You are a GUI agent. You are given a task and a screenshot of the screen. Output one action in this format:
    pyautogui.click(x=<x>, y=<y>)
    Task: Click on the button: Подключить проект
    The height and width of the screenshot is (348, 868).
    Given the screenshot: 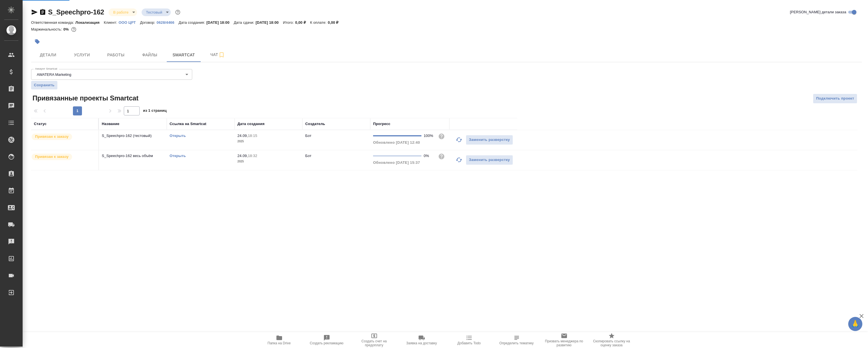 What is the action you would take?
    pyautogui.click(x=835, y=98)
    